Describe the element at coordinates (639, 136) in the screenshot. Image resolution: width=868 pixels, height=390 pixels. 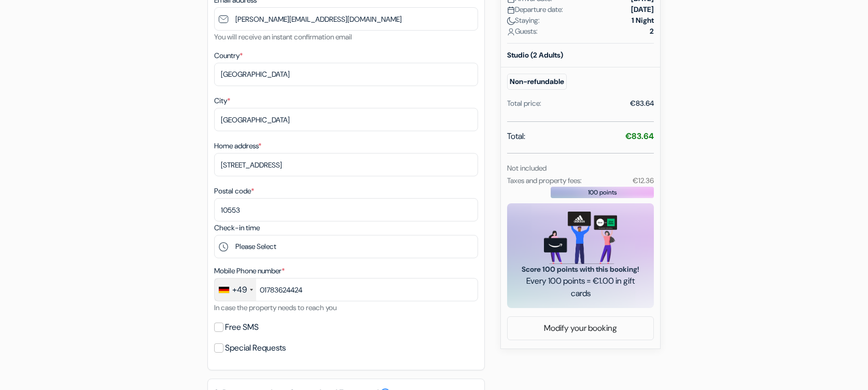
I see `strong: €83.64` at that location.